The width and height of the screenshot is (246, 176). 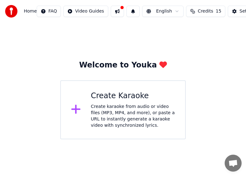 What do you see at coordinates (86, 11) in the screenshot?
I see `button: Video Guides` at bounding box center [86, 11].